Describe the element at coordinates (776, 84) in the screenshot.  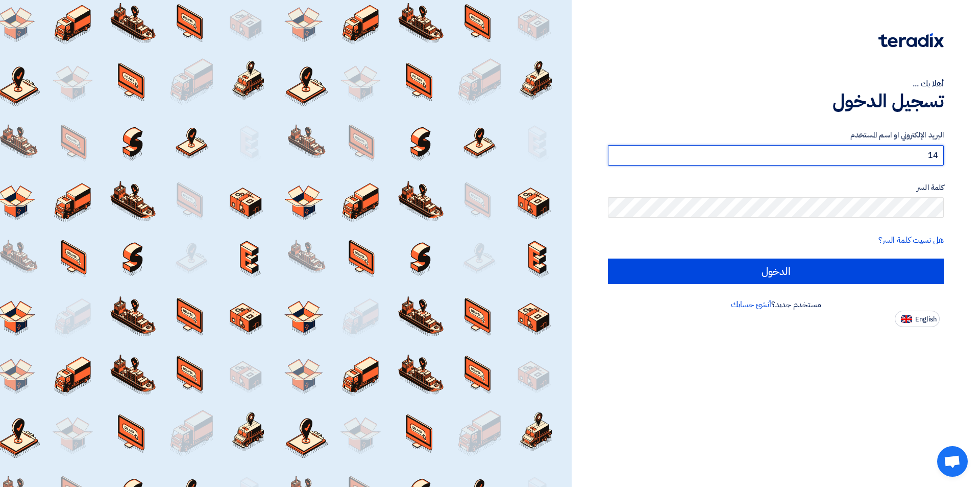
I see `div: أهلا بك ...` at that location.